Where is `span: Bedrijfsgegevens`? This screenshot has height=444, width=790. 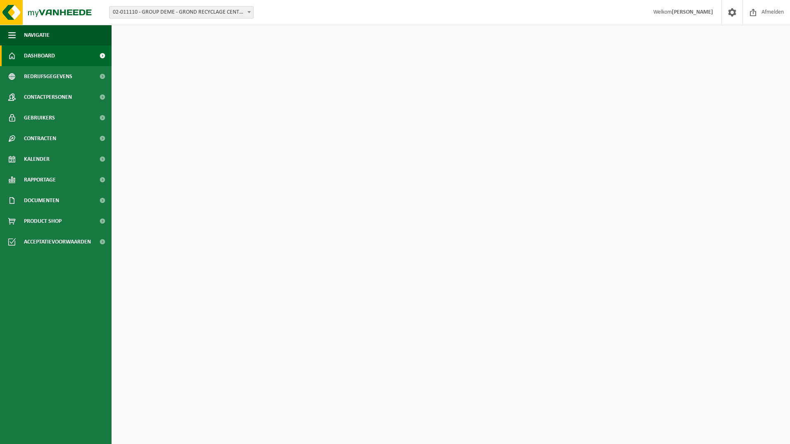 span: Bedrijfsgegevens is located at coordinates (48, 76).